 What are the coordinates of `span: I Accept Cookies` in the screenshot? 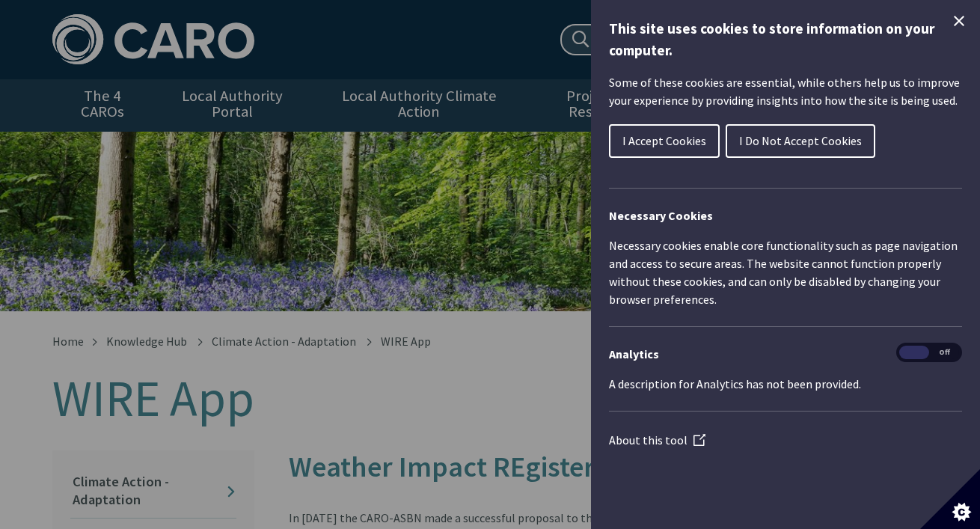 It's located at (664, 140).